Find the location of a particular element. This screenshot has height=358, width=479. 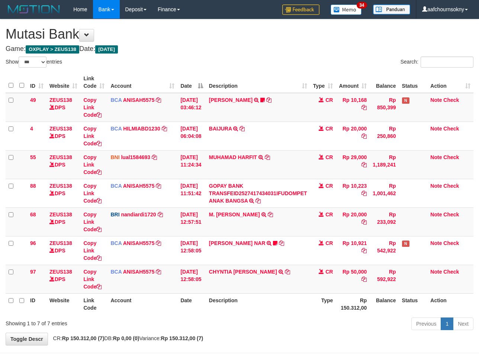

td: Rp 250,860 is located at coordinates (384, 136).